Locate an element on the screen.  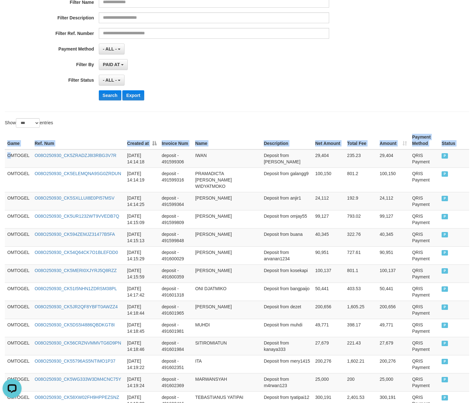
td: Deposit from mery1415 is located at coordinates (287, 364).